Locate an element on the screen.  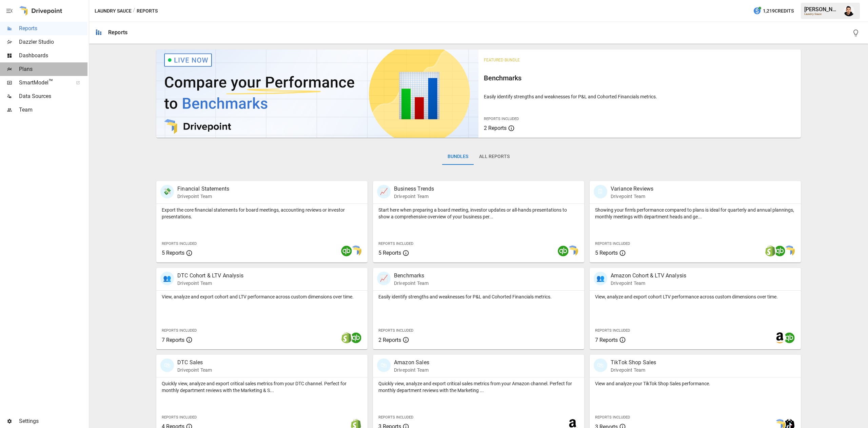
p: View and analyze your TikTok Shop Sales performance. is located at coordinates (695, 383).